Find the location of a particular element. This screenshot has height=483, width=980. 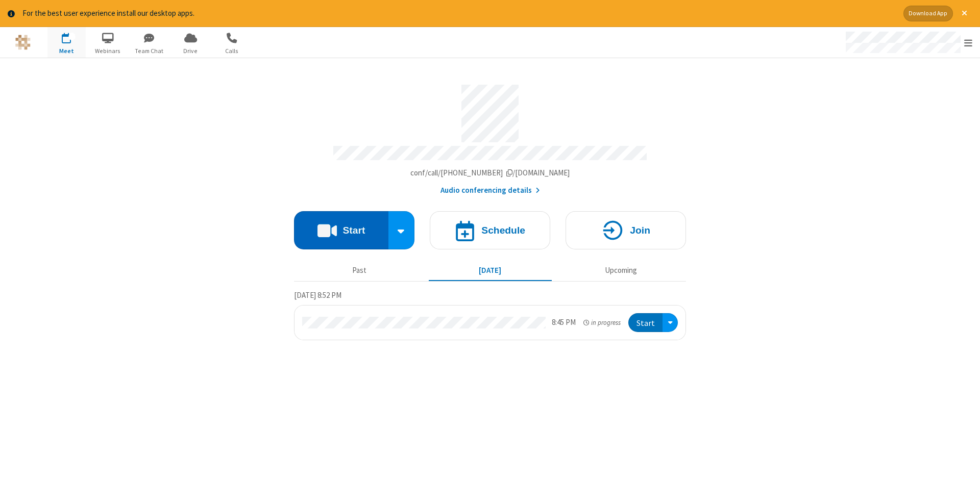

span: Team Chat is located at coordinates (149, 51).